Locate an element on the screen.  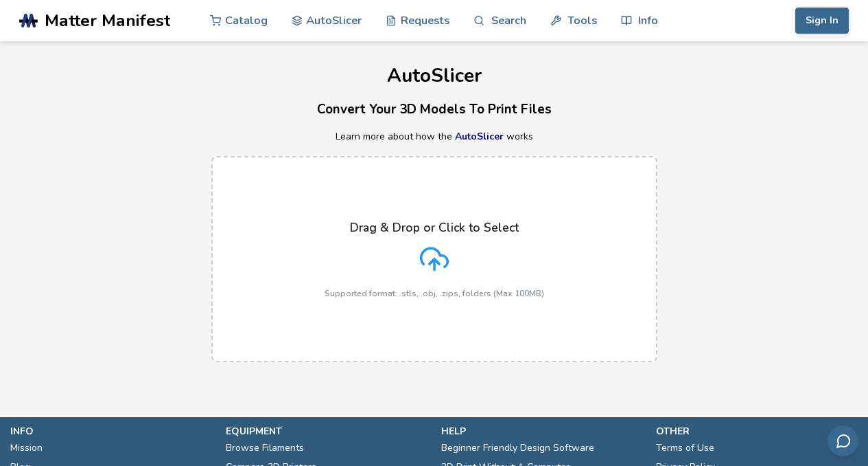
a: Beginner Friendly Design Software is located at coordinates (517, 448).